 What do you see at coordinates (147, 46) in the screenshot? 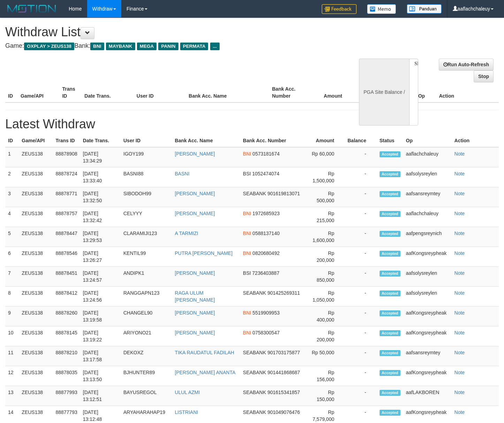
I see `span: MEGA` at bounding box center [147, 46].